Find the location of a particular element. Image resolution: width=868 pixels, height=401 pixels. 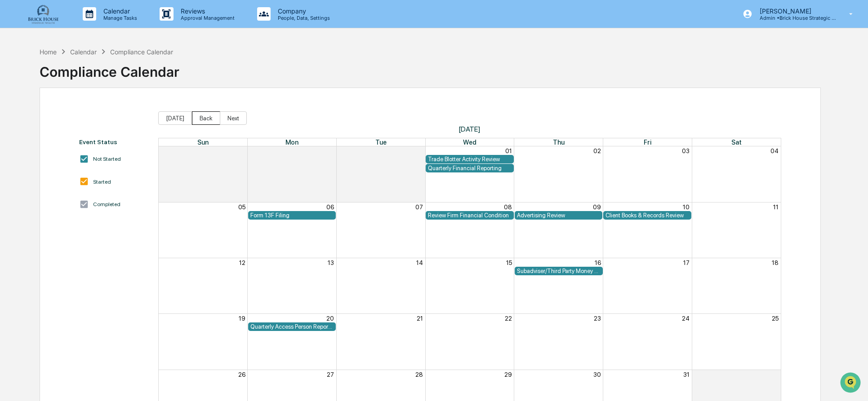

button: 25 is located at coordinates (775, 319).